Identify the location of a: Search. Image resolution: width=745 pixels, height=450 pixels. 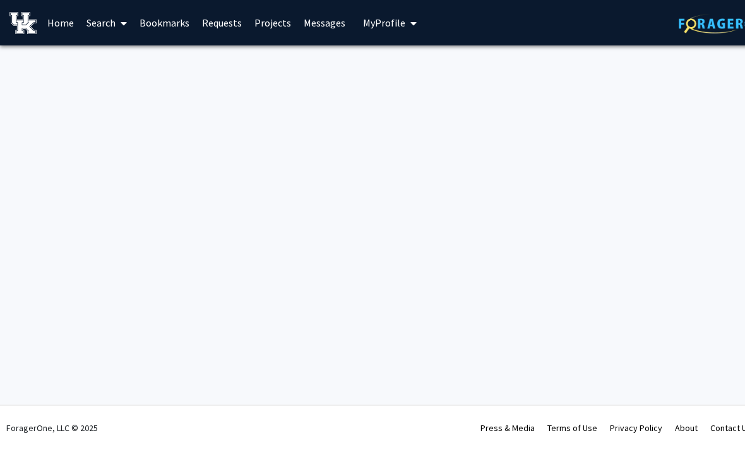
(107, 23).